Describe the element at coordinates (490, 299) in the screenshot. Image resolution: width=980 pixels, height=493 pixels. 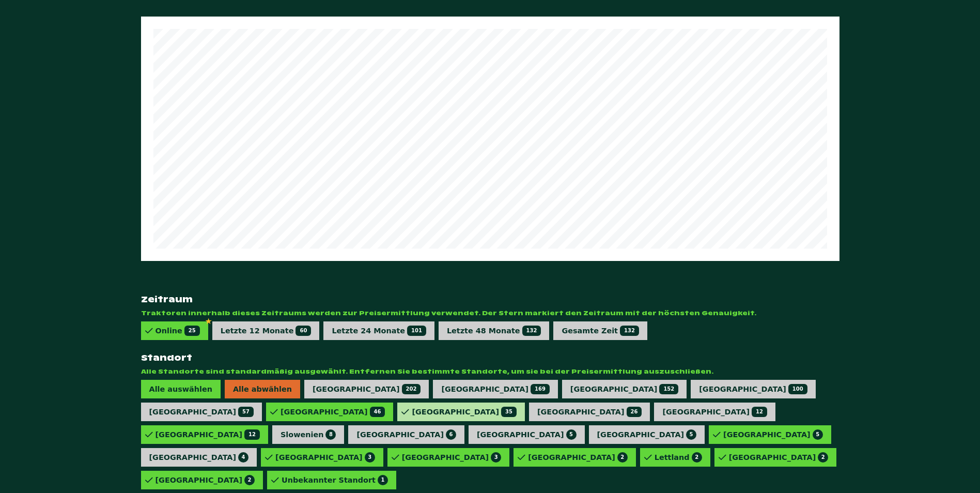
I see `strong: Zeitraum` at that location.